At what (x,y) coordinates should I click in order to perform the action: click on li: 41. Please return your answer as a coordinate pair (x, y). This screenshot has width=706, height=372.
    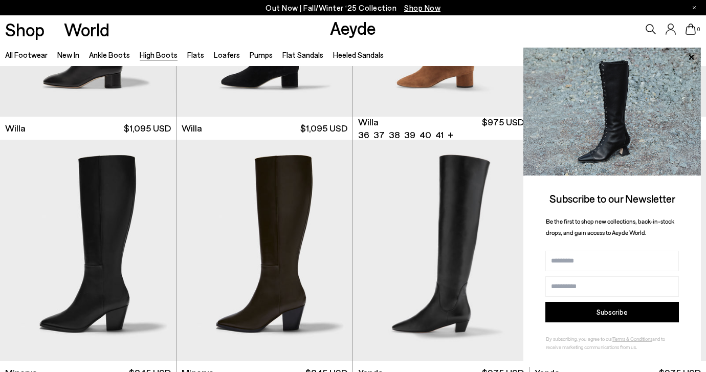
    Looking at the image, I should click on (440, 135).